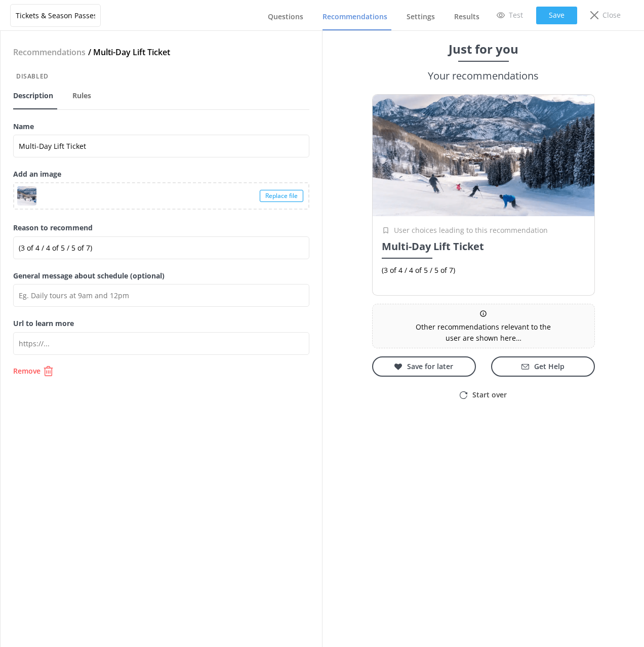 The width and height of the screenshot is (644, 647). I want to click on button: Get Help, so click(543, 367).